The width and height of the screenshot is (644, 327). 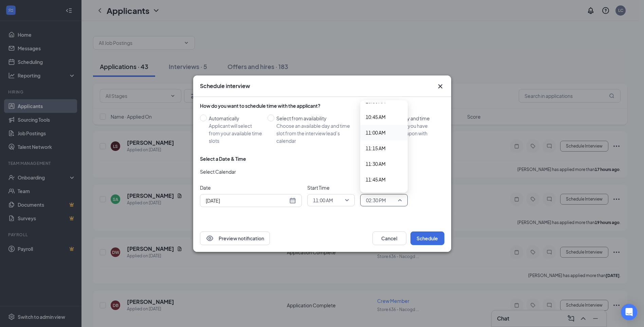 What do you see at coordinates (375, 148) in the screenshot?
I see `span: 11:15 AM` at bounding box center [375, 148].